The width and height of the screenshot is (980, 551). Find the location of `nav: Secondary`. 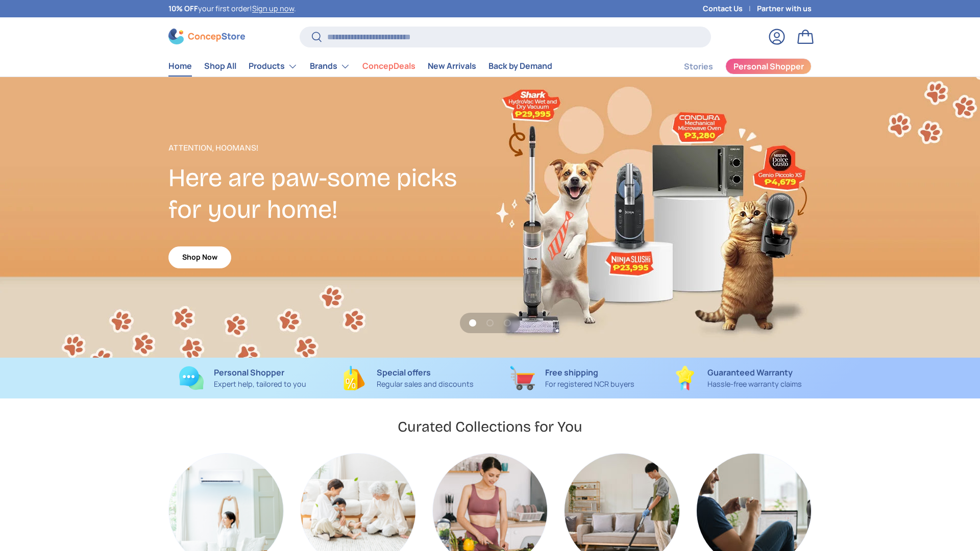

nav: Secondary is located at coordinates (735, 66).